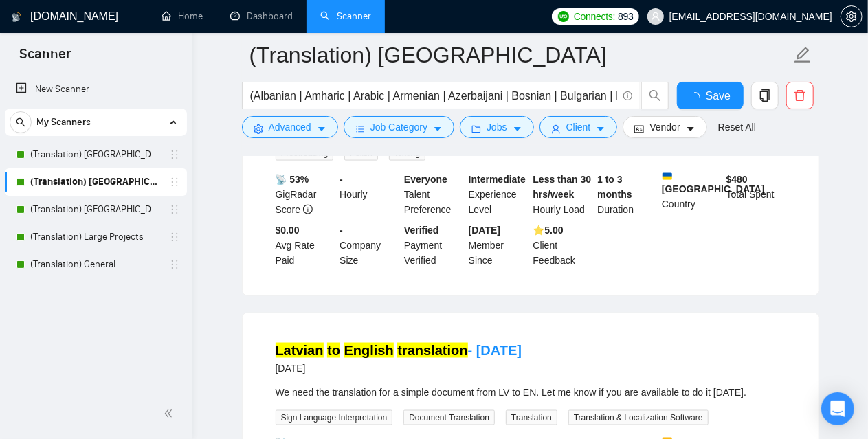 This screenshot has width=868, height=439. I want to click on span: Advanced, so click(290, 128).